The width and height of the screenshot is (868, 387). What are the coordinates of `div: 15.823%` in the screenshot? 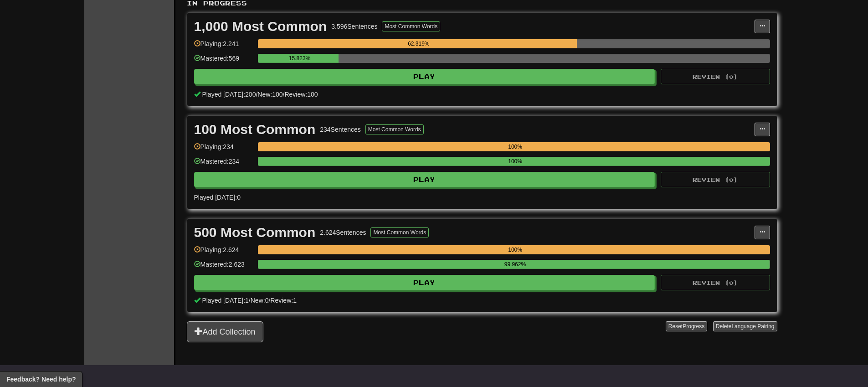 It's located at (300, 59).